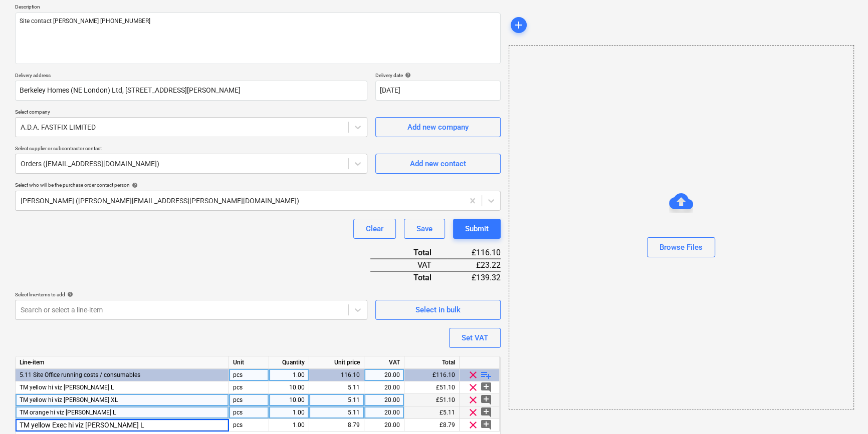  I want to click on p: Delivery address, so click(191, 76).